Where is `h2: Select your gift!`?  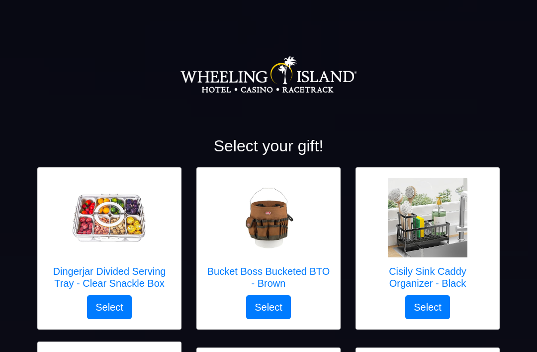 h2: Select your gift! is located at coordinates (269, 146).